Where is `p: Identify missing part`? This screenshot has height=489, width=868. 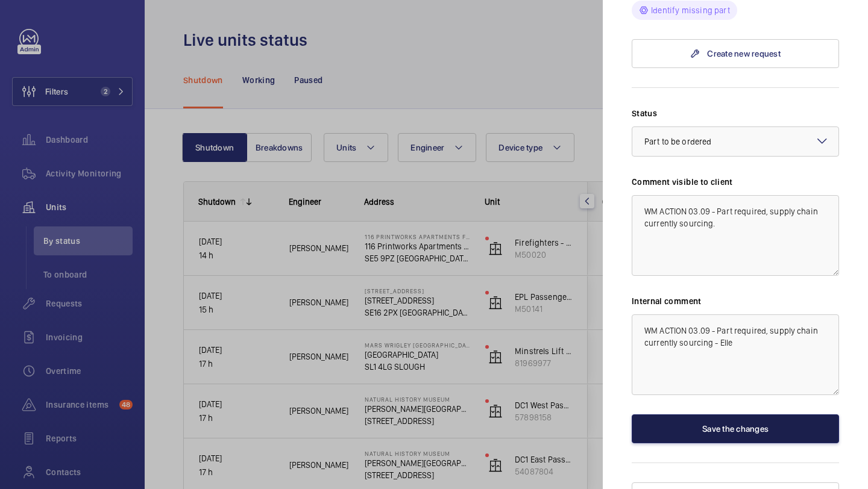 p: Identify missing part is located at coordinates (691, 10).